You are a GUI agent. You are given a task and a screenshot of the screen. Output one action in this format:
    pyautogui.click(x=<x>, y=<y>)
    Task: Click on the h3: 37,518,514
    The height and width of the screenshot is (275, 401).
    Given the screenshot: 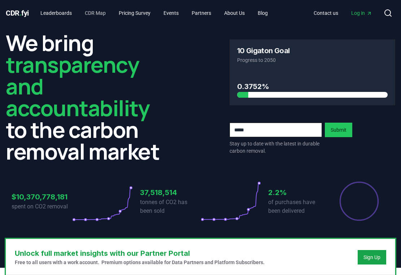 What is the action you would take?
    pyautogui.click(x=171, y=192)
    